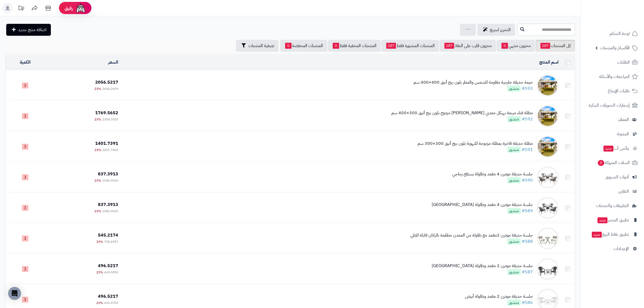  Describe the element at coordinates (467, 46) in the screenshot. I see `a: مخزون قارب على النفاذ187` at that location.